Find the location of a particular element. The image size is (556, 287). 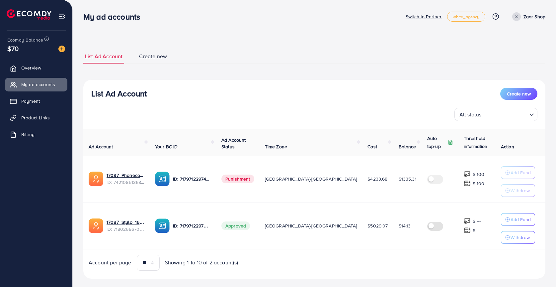

input: Search for option is located at coordinates (506, 114).